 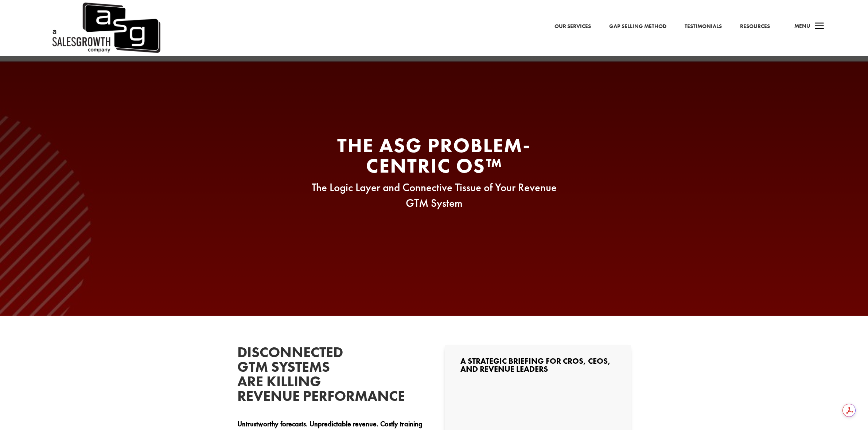 What do you see at coordinates (819, 26) in the screenshot?
I see `span: a` at bounding box center [819, 26].